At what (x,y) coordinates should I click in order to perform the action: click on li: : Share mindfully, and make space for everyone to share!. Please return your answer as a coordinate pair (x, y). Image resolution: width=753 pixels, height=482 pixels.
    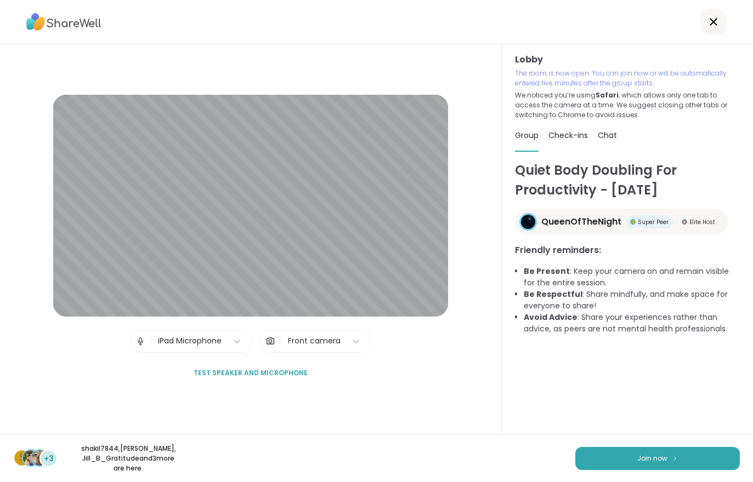
    Looking at the image, I should click on (631, 300).